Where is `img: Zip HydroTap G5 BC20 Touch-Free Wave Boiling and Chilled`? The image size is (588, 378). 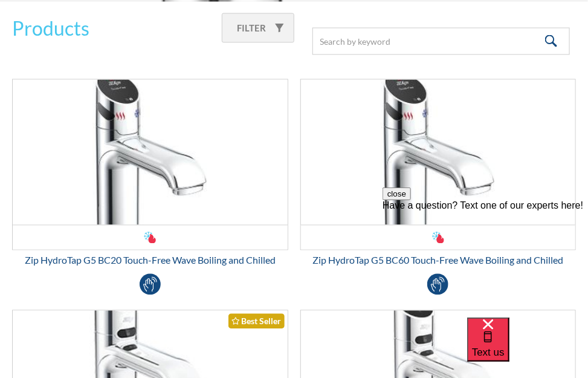 img: Zip HydroTap G5 BC20 Touch-Free Wave Boiling and Chilled is located at coordinates (150, 152).